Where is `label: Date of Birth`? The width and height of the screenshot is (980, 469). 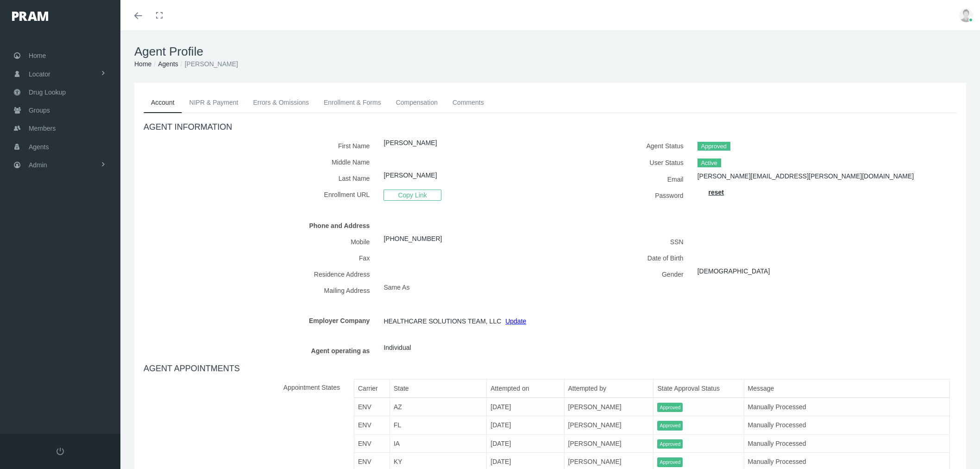 label: Date of Birth is located at coordinates (624, 257).